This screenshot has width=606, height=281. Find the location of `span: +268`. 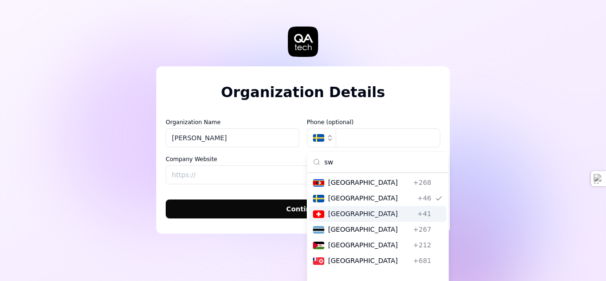

span: +268 is located at coordinates (422, 182).